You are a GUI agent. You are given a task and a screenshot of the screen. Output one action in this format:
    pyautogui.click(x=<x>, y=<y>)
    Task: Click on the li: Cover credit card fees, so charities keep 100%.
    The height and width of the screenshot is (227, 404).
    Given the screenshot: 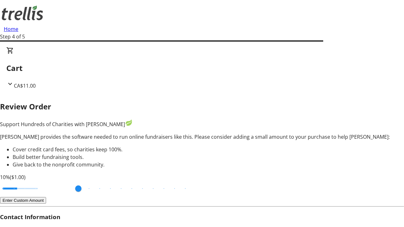 What is the action you would take?
    pyautogui.click(x=208, y=149)
    